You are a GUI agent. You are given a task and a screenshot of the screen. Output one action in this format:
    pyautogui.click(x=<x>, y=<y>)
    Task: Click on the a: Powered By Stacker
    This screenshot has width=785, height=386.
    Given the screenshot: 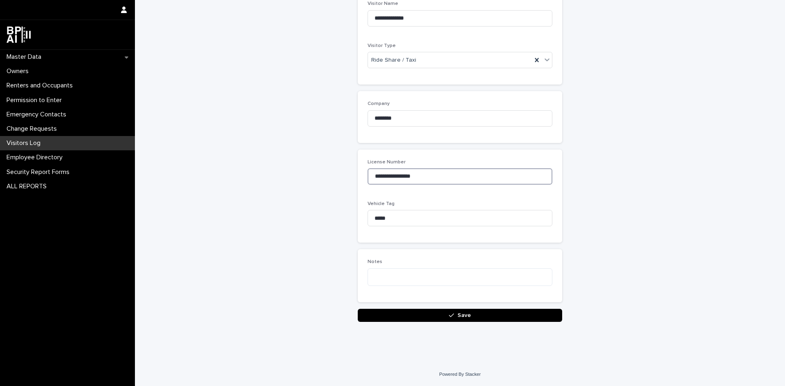 What is the action you would take?
    pyautogui.click(x=460, y=375)
    